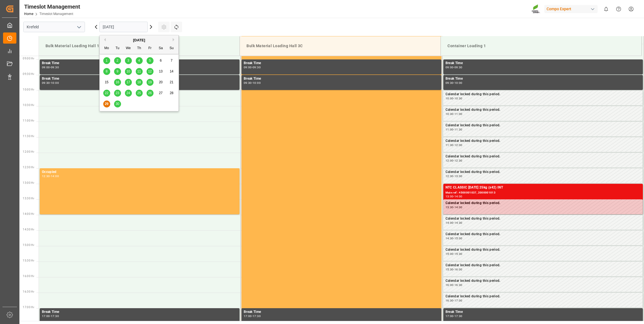  I want to click on div: 12:00, so click(450, 161).